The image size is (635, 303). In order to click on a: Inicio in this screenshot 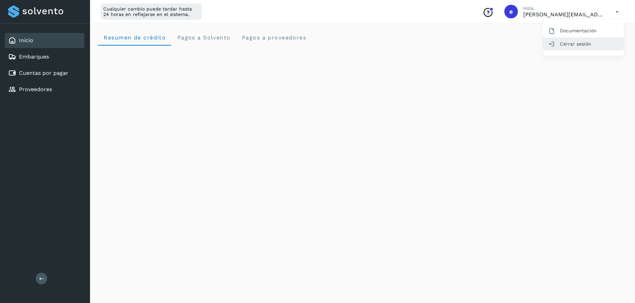, I will do `click(26, 40)`.